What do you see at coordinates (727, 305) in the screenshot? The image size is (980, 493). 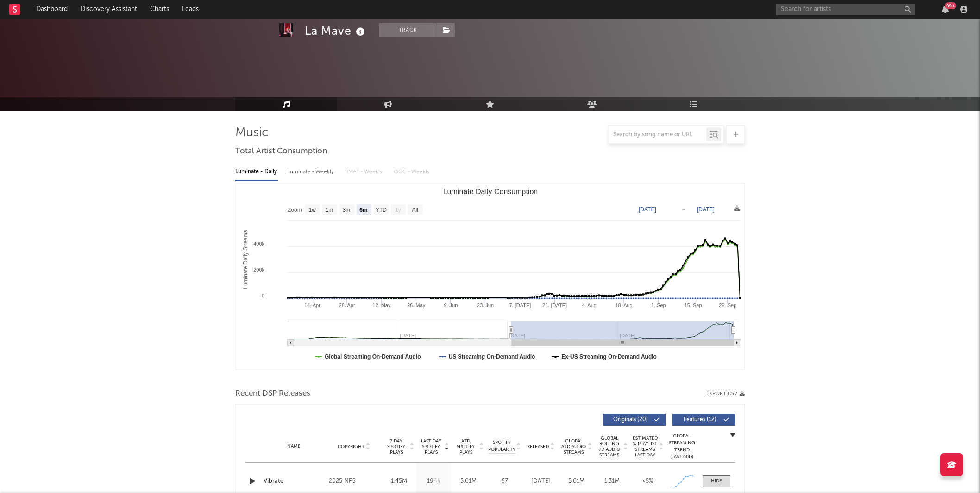 I see `text: 29. Sep` at bounding box center [727, 305].